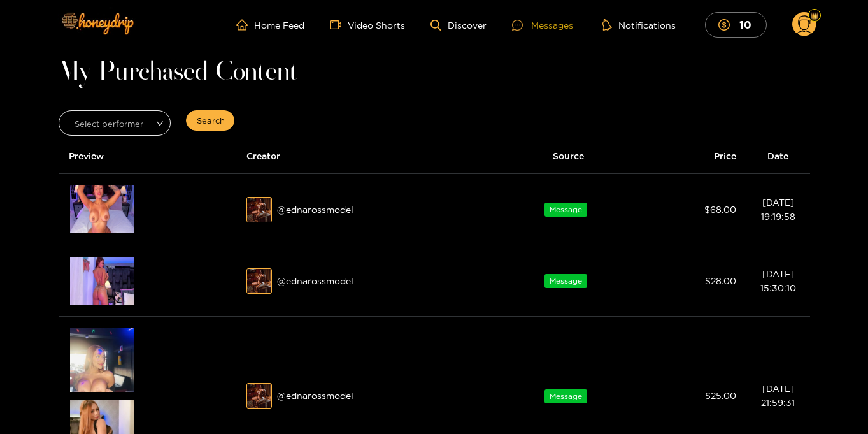 This screenshot has width=868, height=434. What do you see at coordinates (458, 25) in the screenshot?
I see `a: Discover` at bounding box center [458, 25].